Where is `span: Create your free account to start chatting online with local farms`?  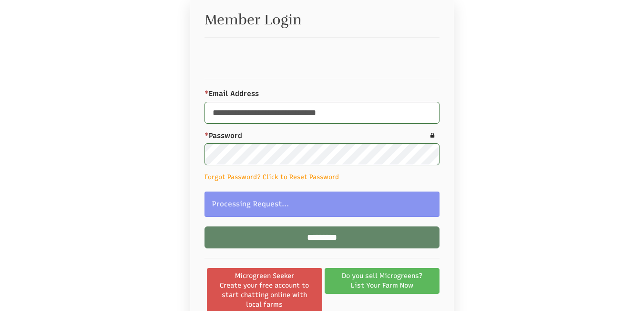
span: Create your free account to start chatting online with local farms is located at coordinates (265, 295).